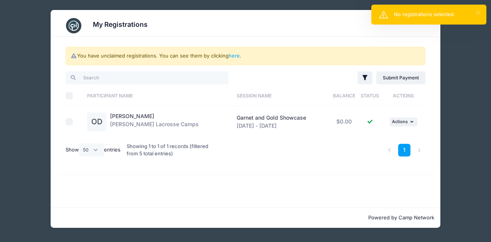 The image size is (491, 242). Describe the element at coordinates (401, 78) in the screenshot. I see `a: Submit Payment` at that location.